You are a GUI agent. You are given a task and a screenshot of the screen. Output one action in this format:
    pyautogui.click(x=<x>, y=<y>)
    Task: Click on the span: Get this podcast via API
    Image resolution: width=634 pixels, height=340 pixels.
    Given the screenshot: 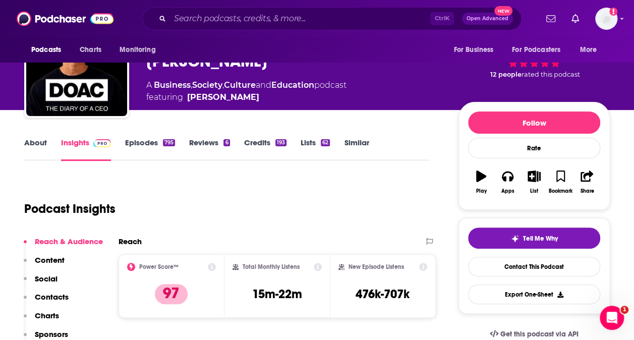 What is the action you would take?
    pyautogui.click(x=539, y=334)
    